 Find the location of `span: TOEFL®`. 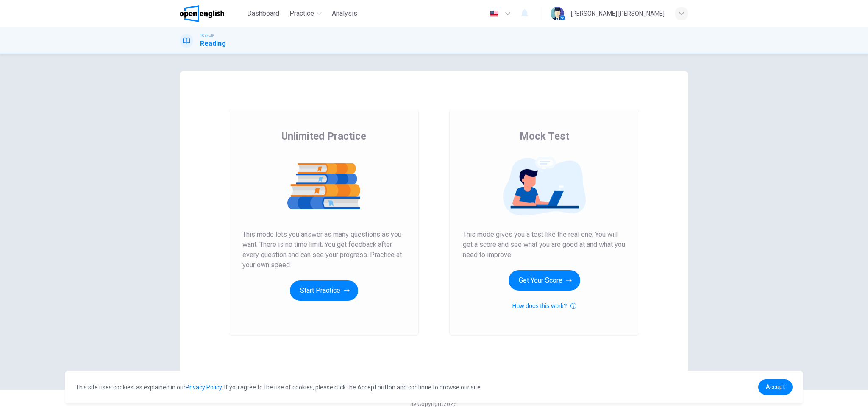

span: TOEFL® is located at coordinates (207, 35).